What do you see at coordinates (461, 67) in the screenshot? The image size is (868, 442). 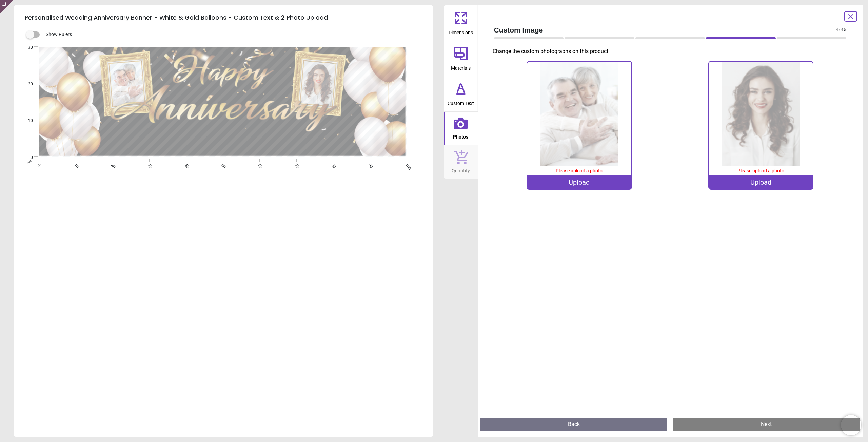 I see `span: Materials` at bounding box center [461, 67].